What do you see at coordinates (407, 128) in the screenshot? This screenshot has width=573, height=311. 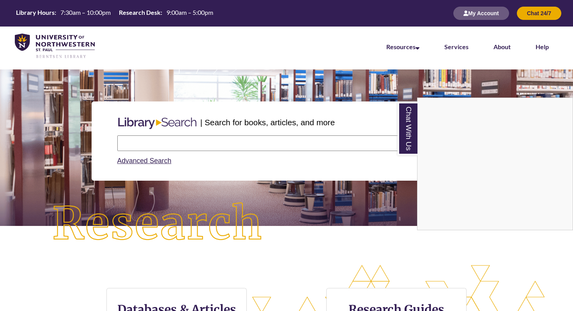 I see `a: Chat With Us` at bounding box center [407, 128].